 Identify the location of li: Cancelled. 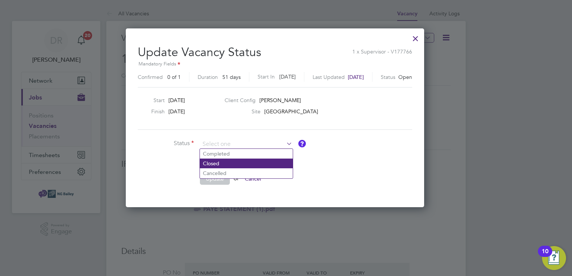
(246, 173).